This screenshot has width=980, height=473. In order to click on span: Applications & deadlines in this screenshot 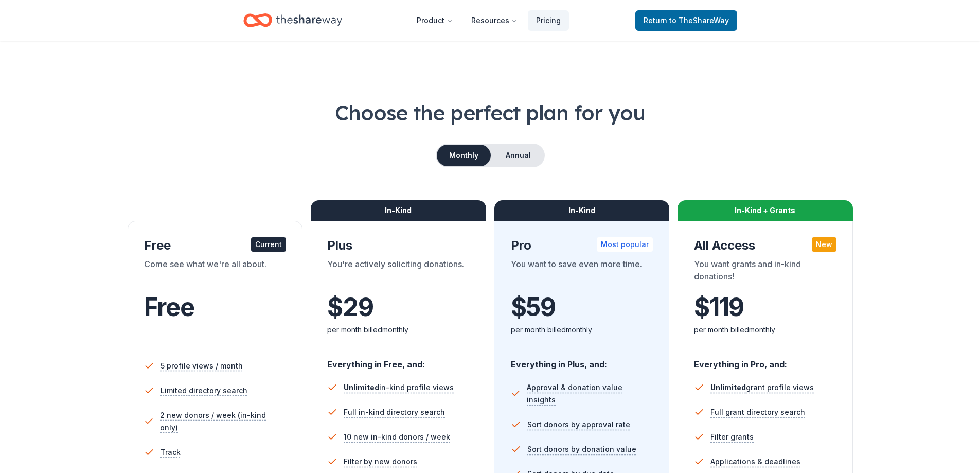, I will do `click(756, 462)`.